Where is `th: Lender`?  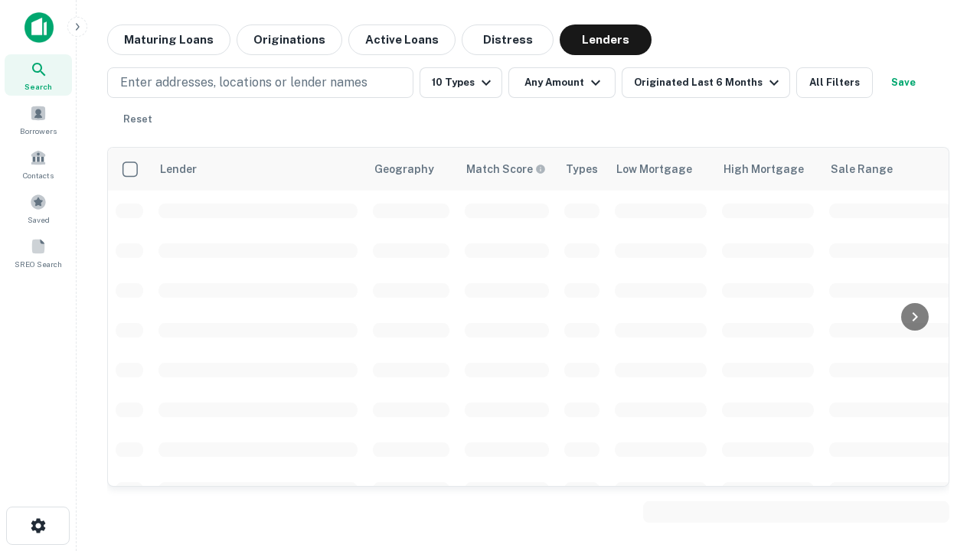 th: Lender is located at coordinates (258, 170).